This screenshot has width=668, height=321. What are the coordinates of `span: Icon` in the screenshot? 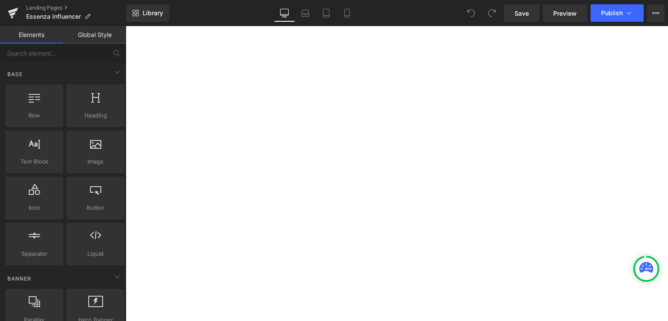 It's located at (34, 207).